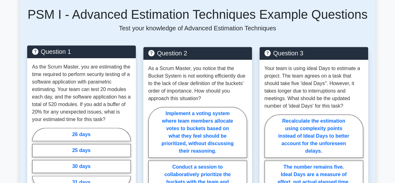  Describe the element at coordinates (81, 150) in the screenshot. I see `label: 25 days` at that location.